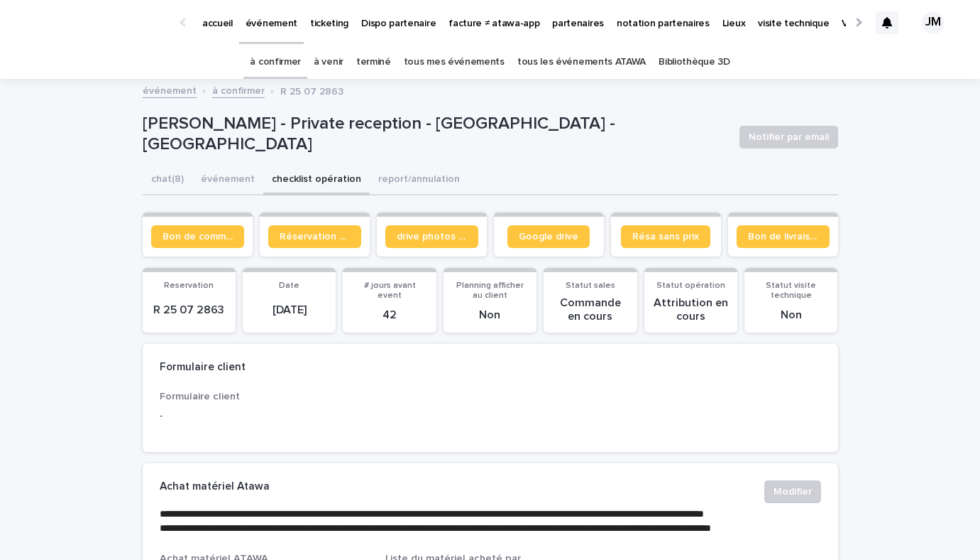 The image size is (980, 560). Describe the element at coordinates (289, 286) in the screenshot. I see `span: Date` at that location.